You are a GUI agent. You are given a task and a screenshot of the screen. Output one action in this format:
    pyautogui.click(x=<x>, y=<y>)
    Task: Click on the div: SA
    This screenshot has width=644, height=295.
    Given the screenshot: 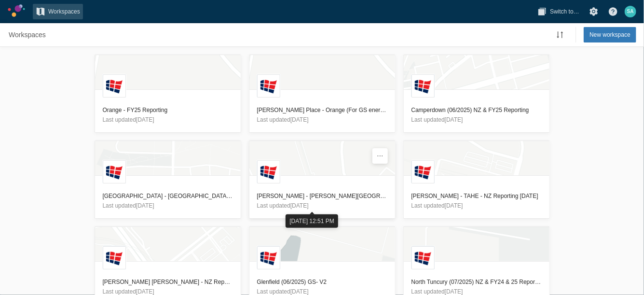 What is the action you would take?
    pyautogui.click(x=630, y=12)
    